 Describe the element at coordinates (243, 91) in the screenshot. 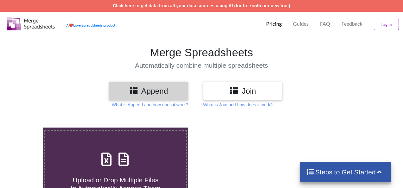

I see `h3: Join` at that location.